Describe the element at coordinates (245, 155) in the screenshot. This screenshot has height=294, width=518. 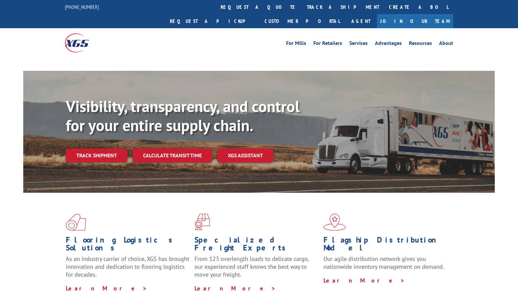
I see `a: XGS ASSISTANT` at that location.